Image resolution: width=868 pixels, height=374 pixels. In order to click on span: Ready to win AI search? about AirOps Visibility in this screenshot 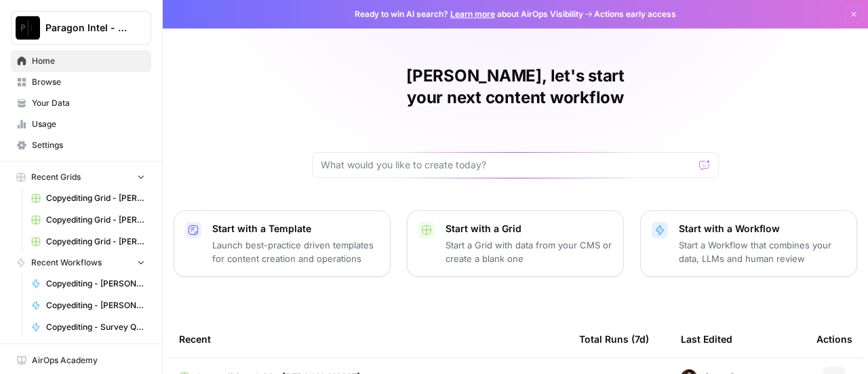, I will do `click(468, 14)`.